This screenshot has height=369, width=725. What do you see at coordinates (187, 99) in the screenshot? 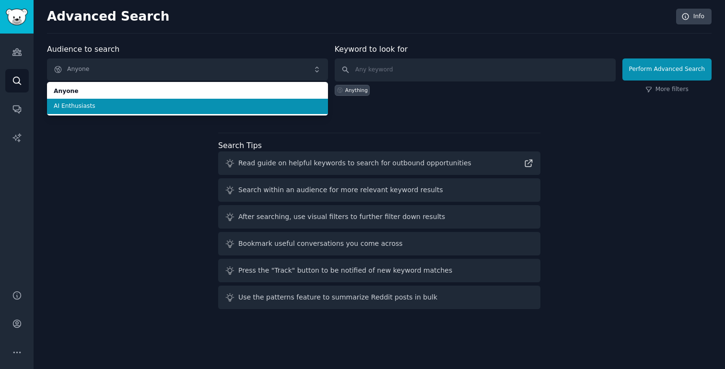
I see `ul: Anyone` at bounding box center [187, 99].